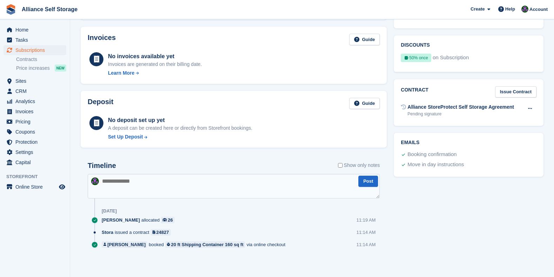 The image size is (554, 277). Describe the element at coordinates (161, 232) in the screenshot. I see `a: 24827` at that location.